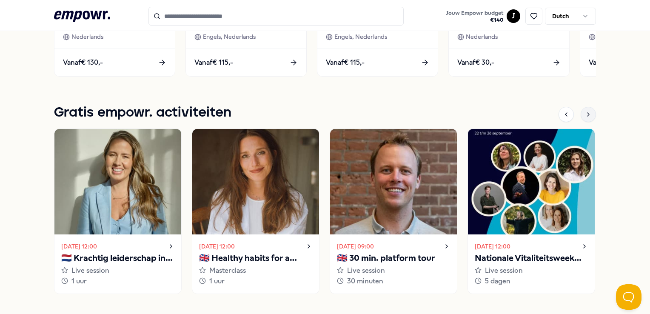 This screenshot has height=314, width=650. Describe the element at coordinates (607, 63) in the screenshot. I see `span: Vanaf € 25,-` at that location.